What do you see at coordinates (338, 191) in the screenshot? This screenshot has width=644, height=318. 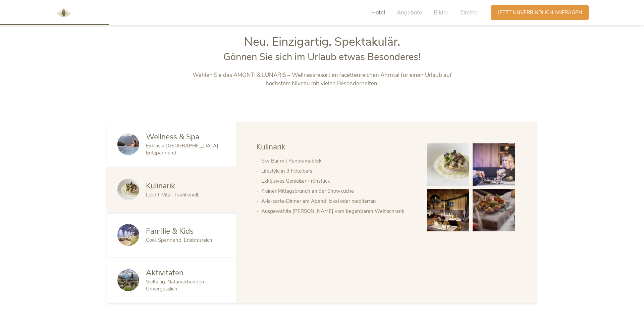 I see `li: Kleiner Mittagsbrunch an der Showküche` at bounding box center [338, 191].